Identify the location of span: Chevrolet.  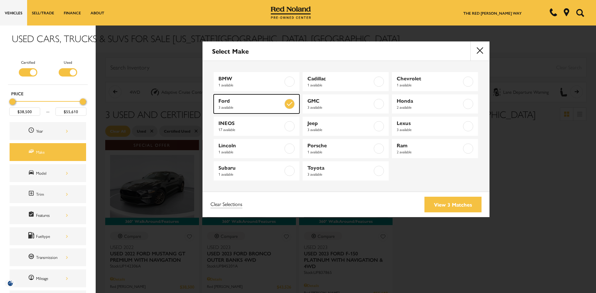
(429, 78).